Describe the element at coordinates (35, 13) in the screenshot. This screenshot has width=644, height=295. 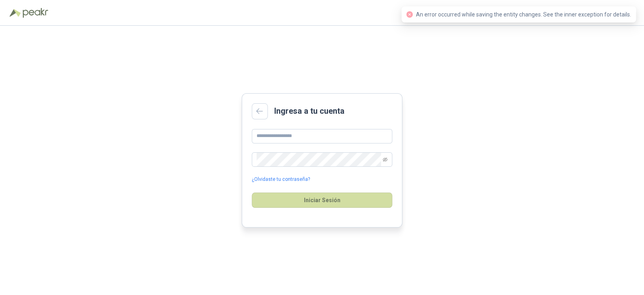
I see `img: Peakr` at that location.